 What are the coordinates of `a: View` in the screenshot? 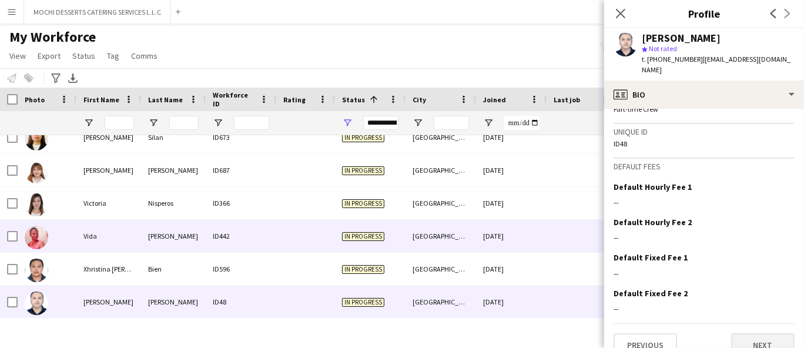 It's located at (18, 56).